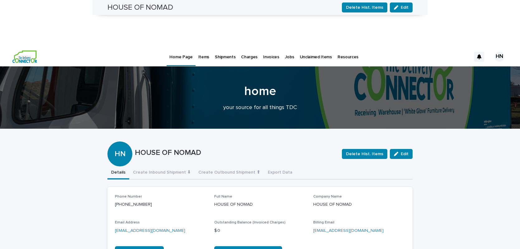 The height and width of the screenshot is (249, 520). I want to click on p: Invoices, so click(271, 53).